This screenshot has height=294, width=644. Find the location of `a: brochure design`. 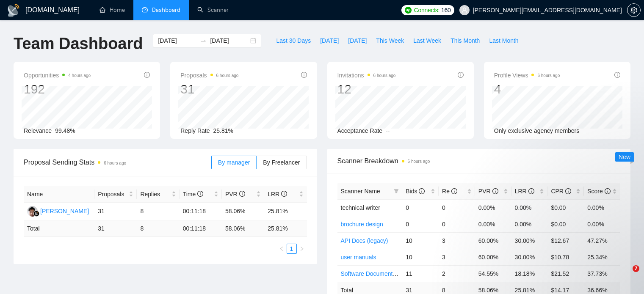

a: brochure design is located at coordinates (362, 224).